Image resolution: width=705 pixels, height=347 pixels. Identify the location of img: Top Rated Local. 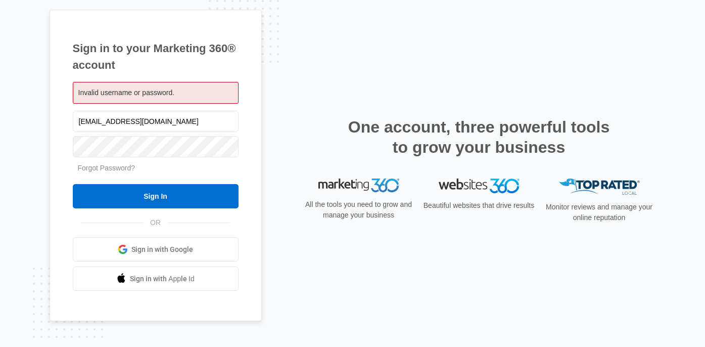
(599, 186).